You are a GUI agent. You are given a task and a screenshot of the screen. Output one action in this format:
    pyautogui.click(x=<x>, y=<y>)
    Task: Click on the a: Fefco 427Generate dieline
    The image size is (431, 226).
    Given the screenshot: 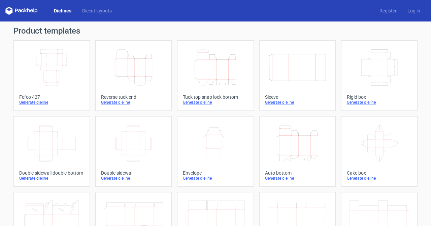 What is the action you would take?
    pyautogui.click(x=51, y=76)
    